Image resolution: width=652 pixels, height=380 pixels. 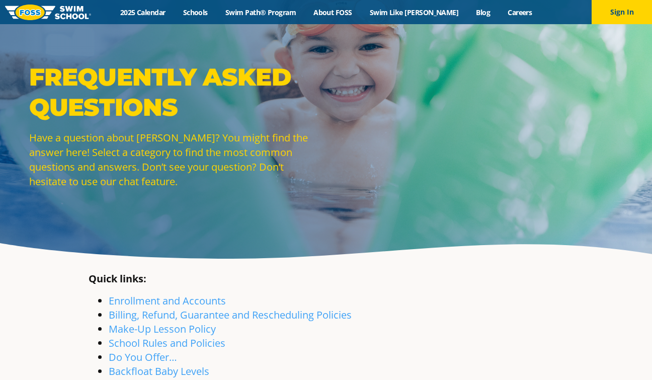 I want to click on strong: Quick links:, so click(x=117, y=278).